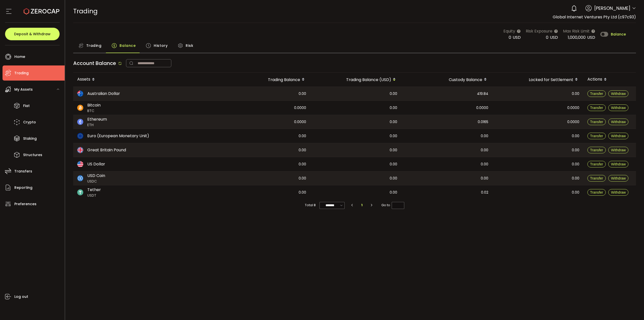 The image size is (644, 320). Describe the element at coordinates (80, 122) in the screenshot. I see `img: eth_portfolio.svg` at that location.